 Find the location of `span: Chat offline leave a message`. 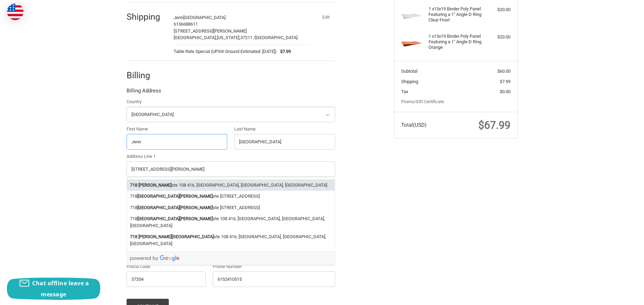

span: Chat offline leave a message is located at coordinates (60, 288).